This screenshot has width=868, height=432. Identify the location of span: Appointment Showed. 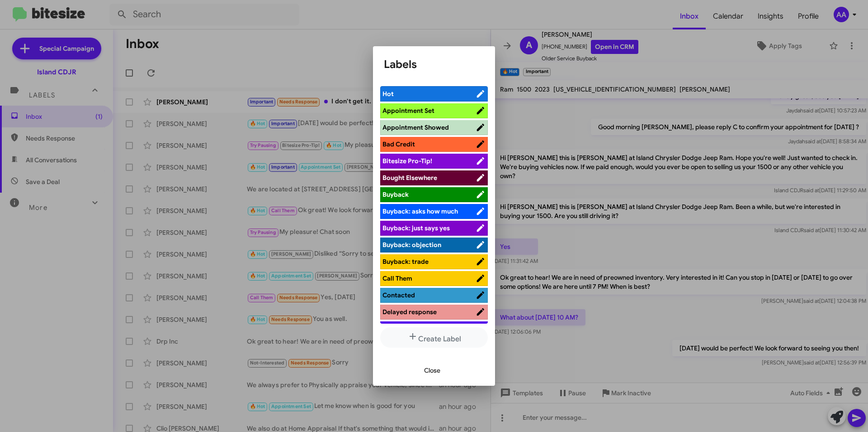
(416, 127).